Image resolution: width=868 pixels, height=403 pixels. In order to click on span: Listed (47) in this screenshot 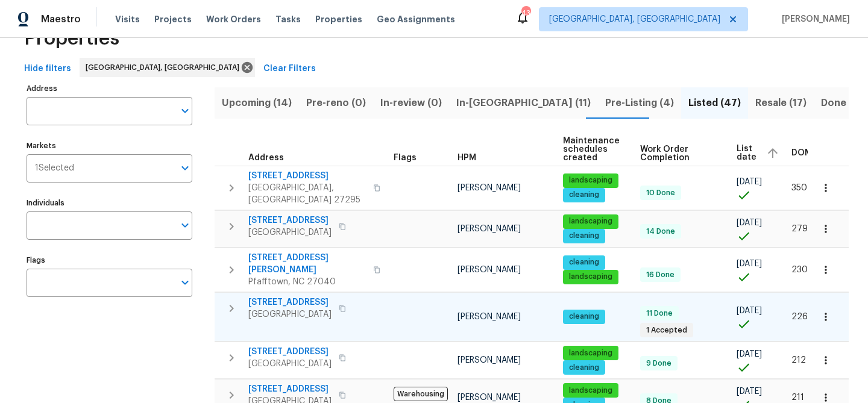, I will do `click(714, 103)`.